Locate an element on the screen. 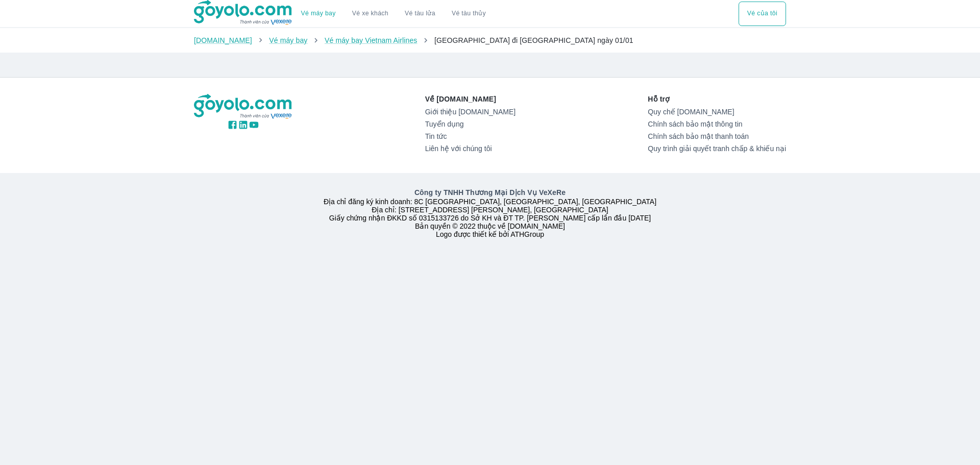  p: Hỗ trợ is located at coordinates (717, 99).